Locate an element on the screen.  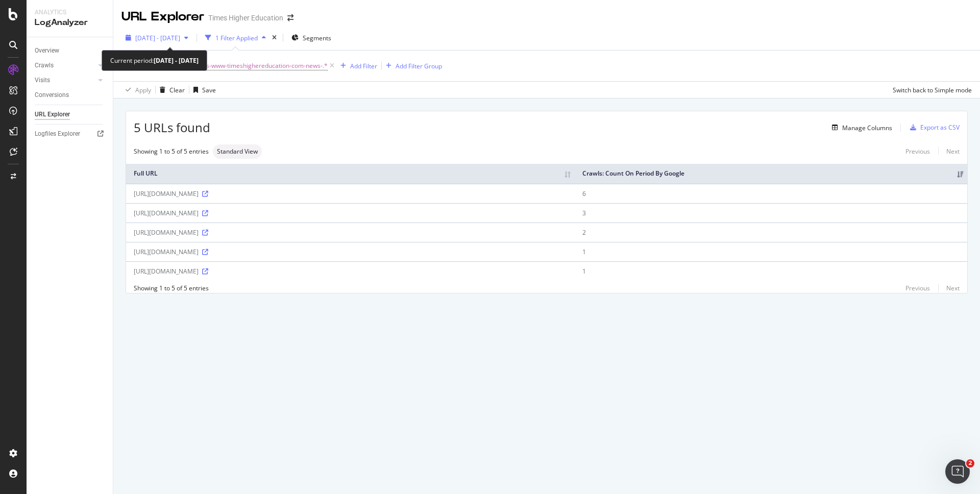
td: 3 is located at coordinates (771, 213).